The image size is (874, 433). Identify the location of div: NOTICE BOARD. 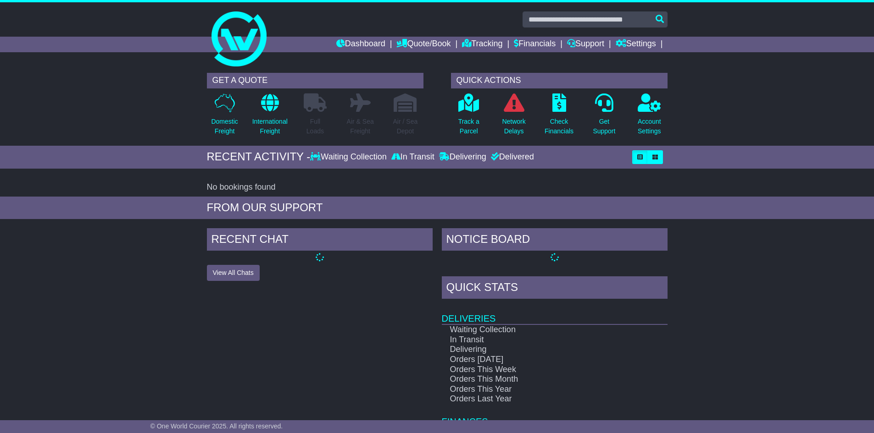
(554, 241).